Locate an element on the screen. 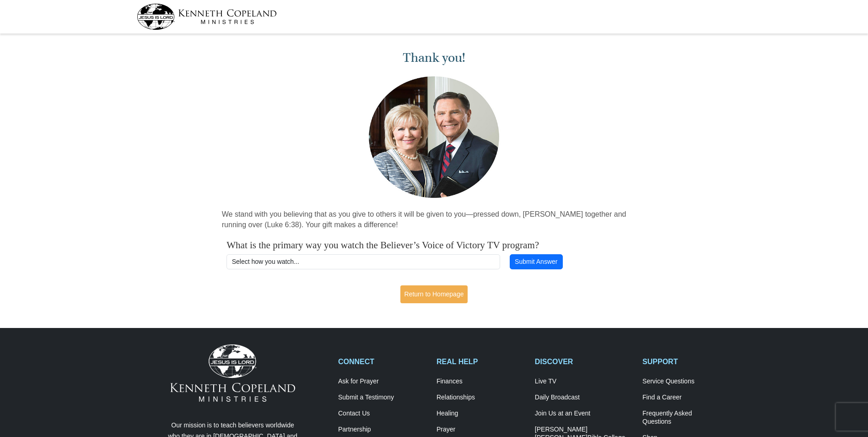  a: Find a Career is located at coordinates (687, 398).